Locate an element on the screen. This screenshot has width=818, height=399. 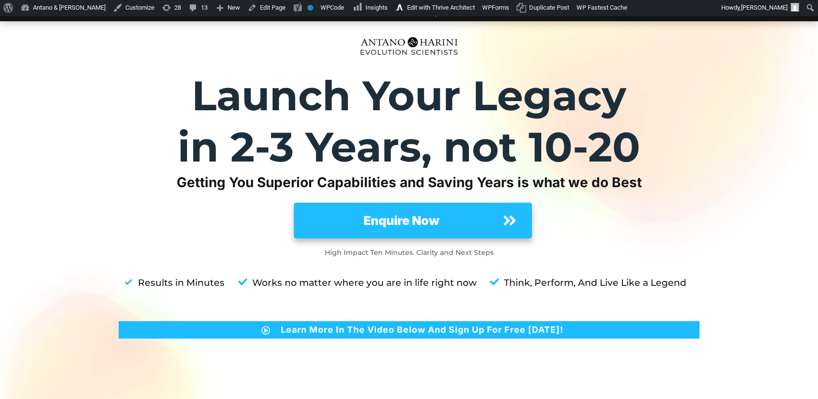
strong: High Impact Ten Minutes. Clarity and Next Steps is located at coordinates (409, 253).